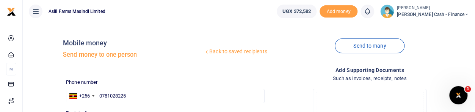  I want to click on span: Add money, so click(339, 11).